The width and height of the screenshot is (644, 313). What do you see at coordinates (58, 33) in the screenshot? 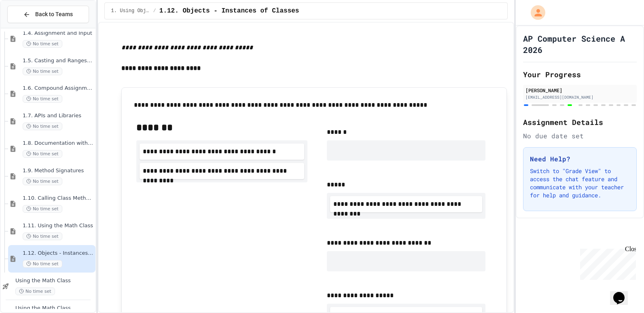
I see `span: 1.4. Assignment and Input` at bounding box center [58, 33].